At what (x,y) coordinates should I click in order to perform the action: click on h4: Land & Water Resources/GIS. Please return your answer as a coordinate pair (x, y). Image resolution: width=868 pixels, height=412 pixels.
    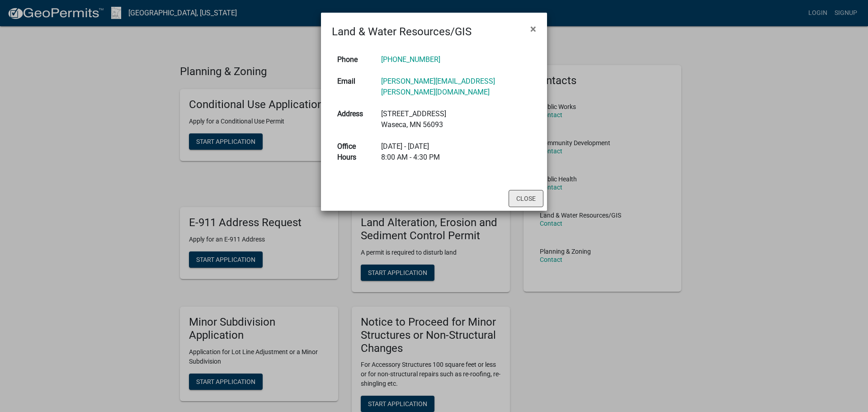
    Looking at the image, I should click on (401, 31).